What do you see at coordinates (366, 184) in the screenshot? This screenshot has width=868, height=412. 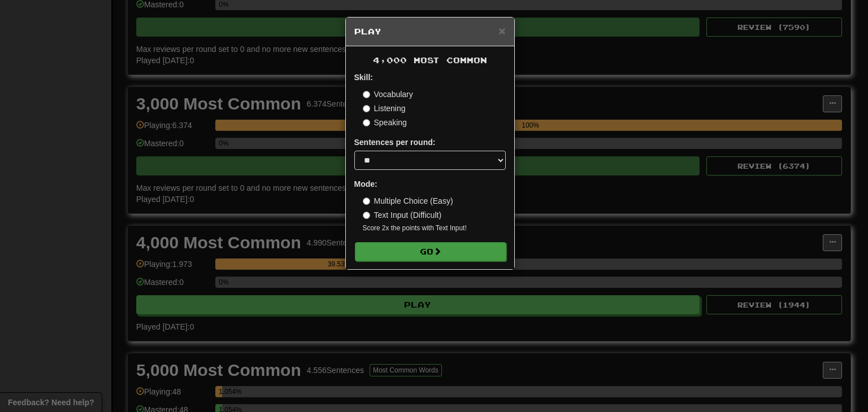 I see `strong: Mode:` at bounding box center [366, 184].